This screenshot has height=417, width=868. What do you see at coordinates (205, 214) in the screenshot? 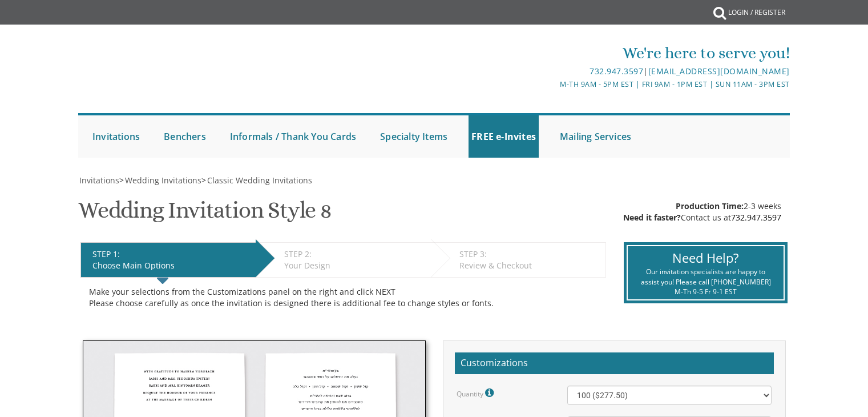
I see `h1: Wedding Invitation Style 8` at bounding box center [205, 214].